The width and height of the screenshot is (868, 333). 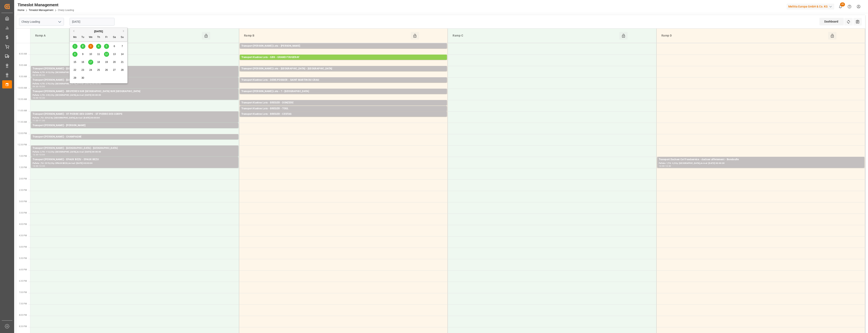 I want to click on span: 27, so click(x=114, y=70).